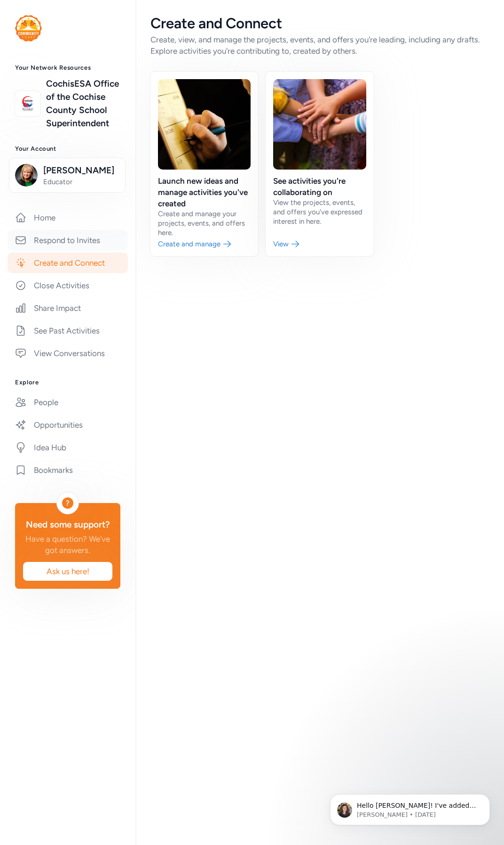 The width and height of the screenshot is (504, 845). What do you see at coordinates (68, 308) in the screenshot?
I see `a: Share Impact` at bounding box center [68, 308].